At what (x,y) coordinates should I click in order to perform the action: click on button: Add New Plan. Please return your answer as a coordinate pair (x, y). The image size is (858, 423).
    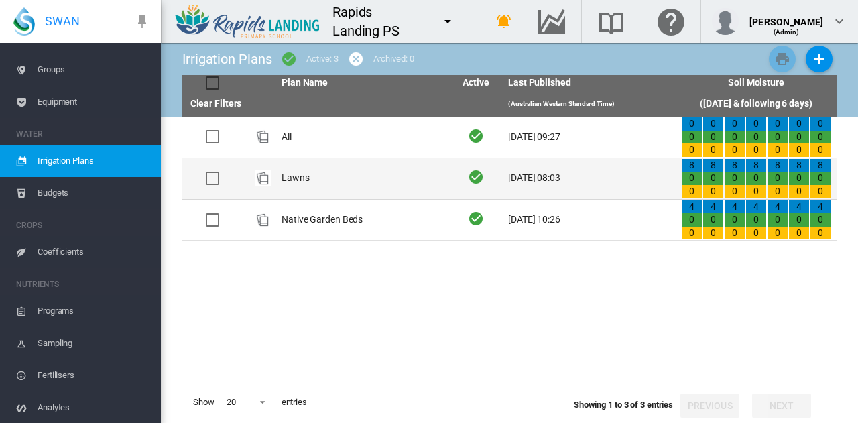
    Looking at the image, I should click on (819, 59).